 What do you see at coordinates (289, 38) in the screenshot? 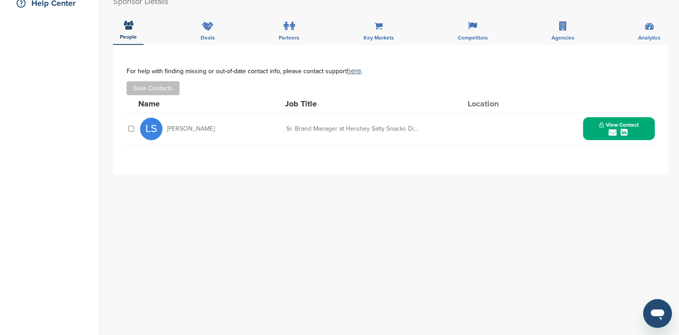
I see `span: Partners` at bounding box center [289, 38].